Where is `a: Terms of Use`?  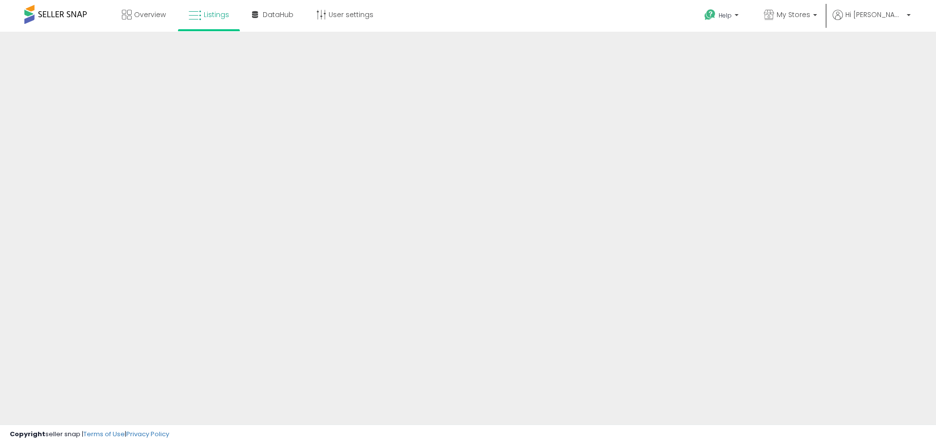 a: Terms of Use is located at coordinates (104, 434).